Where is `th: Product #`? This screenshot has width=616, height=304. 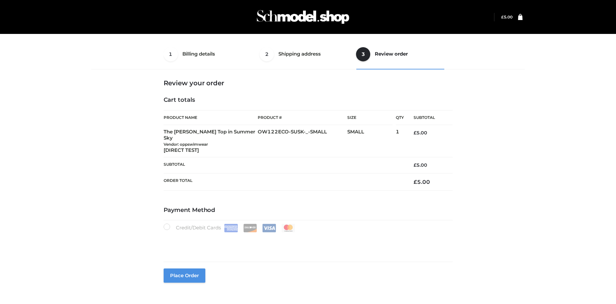
th: Product # is located at coordinates (302, 118).